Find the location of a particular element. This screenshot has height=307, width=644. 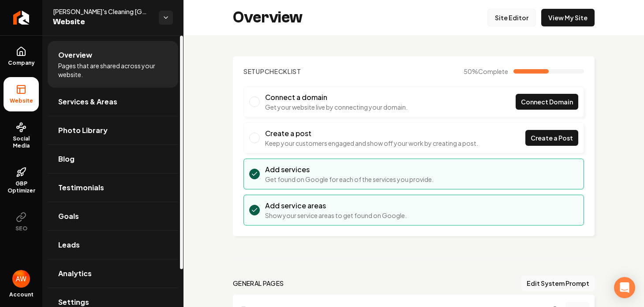

a: Analytics is located at coordinates (113, 274).